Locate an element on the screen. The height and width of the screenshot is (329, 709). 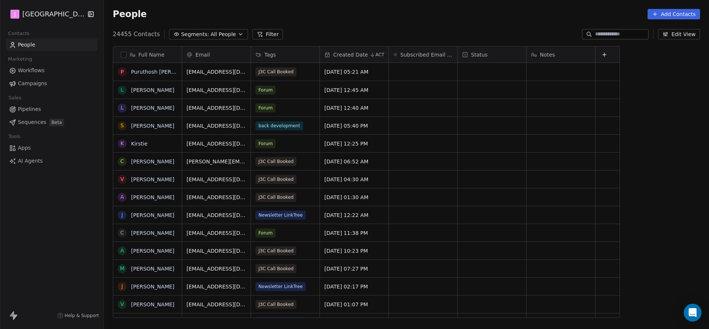
span: Email is located at coordinates (203, 55).